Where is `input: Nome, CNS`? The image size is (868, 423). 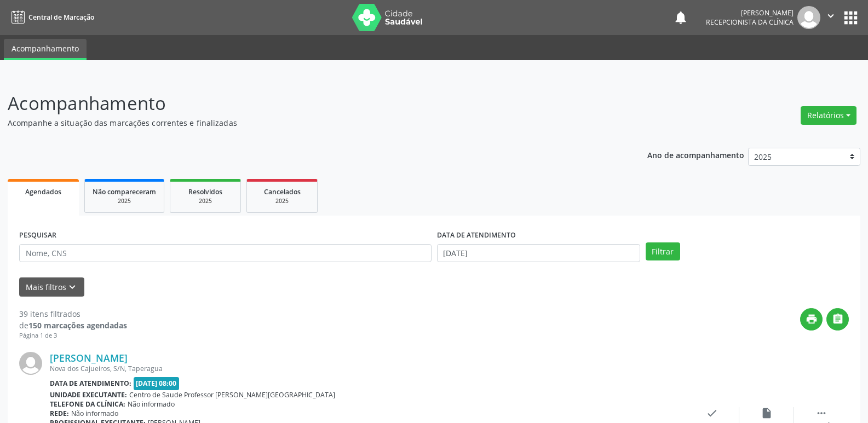 input: Nome, CNS is located at coordinates (225, 253).